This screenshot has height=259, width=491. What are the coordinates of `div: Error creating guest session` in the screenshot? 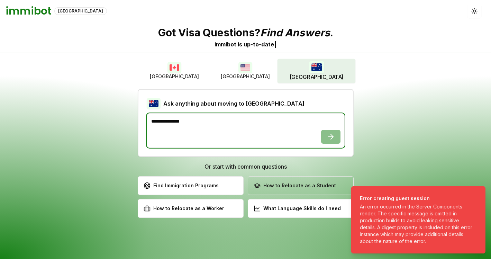 It's located at (417, 198).